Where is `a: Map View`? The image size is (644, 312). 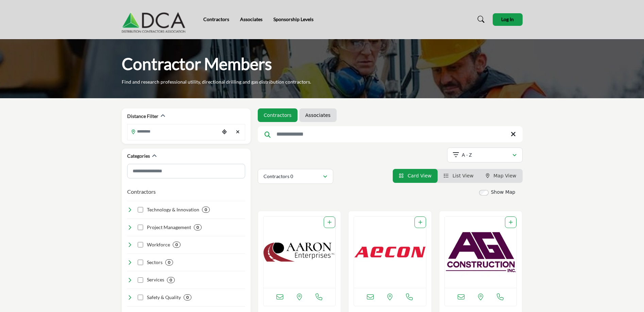 a: Map View is located at coordinates (501, 176).